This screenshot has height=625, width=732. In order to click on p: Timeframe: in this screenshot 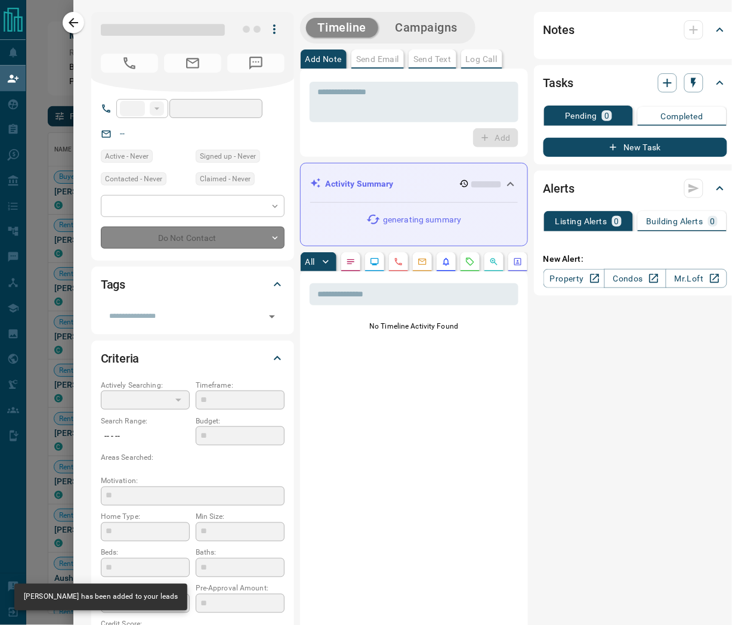, I will do `click(240, 385)`.